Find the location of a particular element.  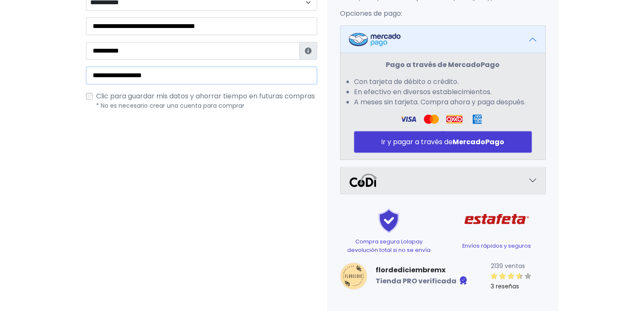

a: flordediciembremx is located at coordinates (422, 270).